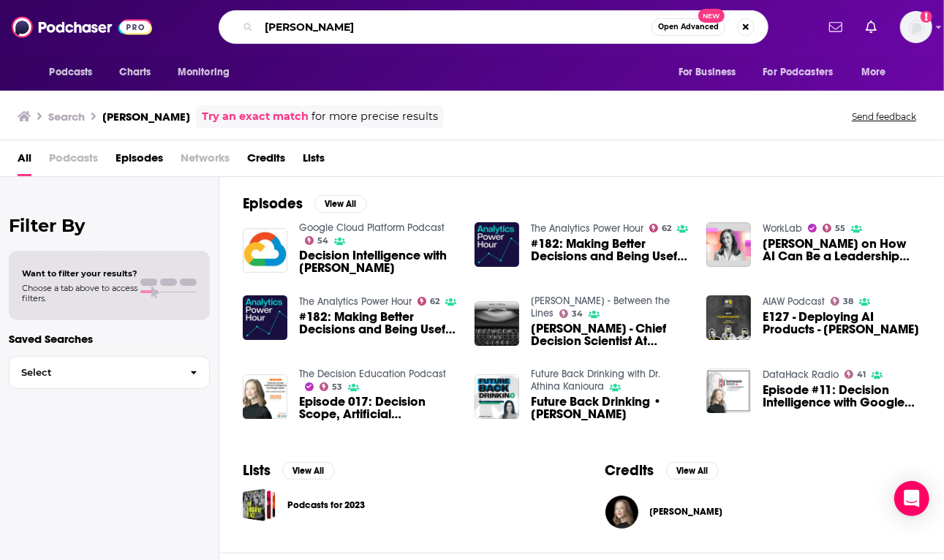  I want to click on a: 41, so click(856, 374).